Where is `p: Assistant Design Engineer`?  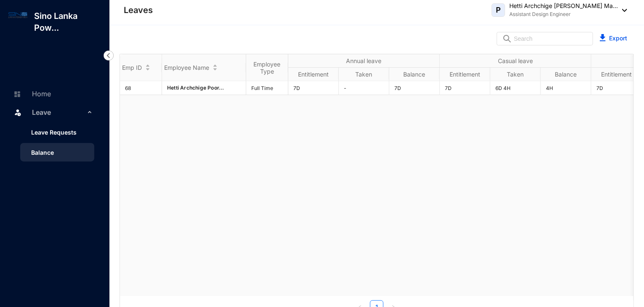
p: Assistant Design Engineer is located at coordinates (563, 15).